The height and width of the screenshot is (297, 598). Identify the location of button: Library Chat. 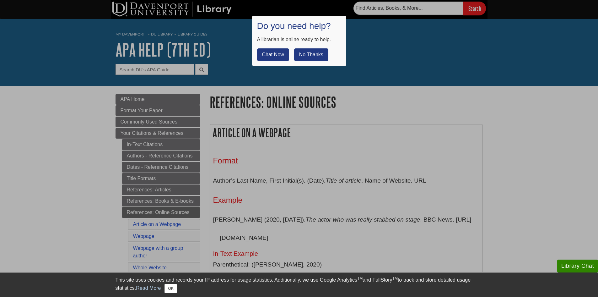
(578, 266).